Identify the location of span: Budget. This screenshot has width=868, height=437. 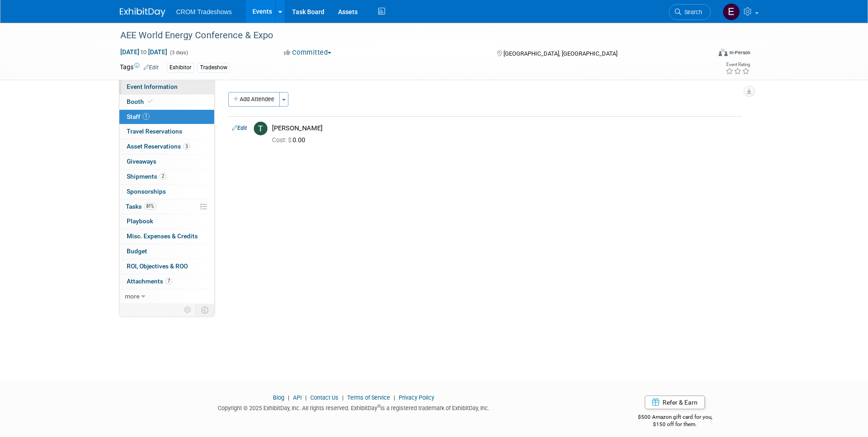
(136, 251).